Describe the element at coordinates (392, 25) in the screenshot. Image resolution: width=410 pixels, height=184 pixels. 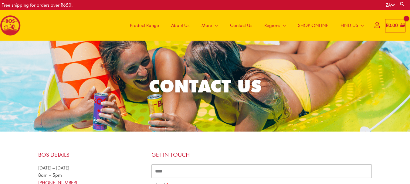
I see `bdi: 0.00` at that location.